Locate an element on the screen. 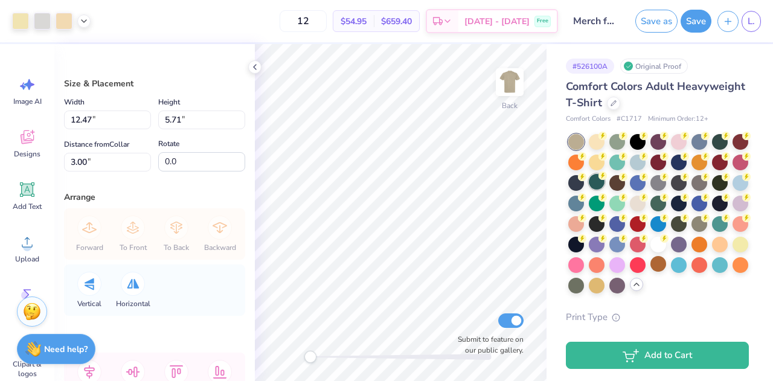 The image size is (773, 381). label: Width is located at coordinates (74, 102).